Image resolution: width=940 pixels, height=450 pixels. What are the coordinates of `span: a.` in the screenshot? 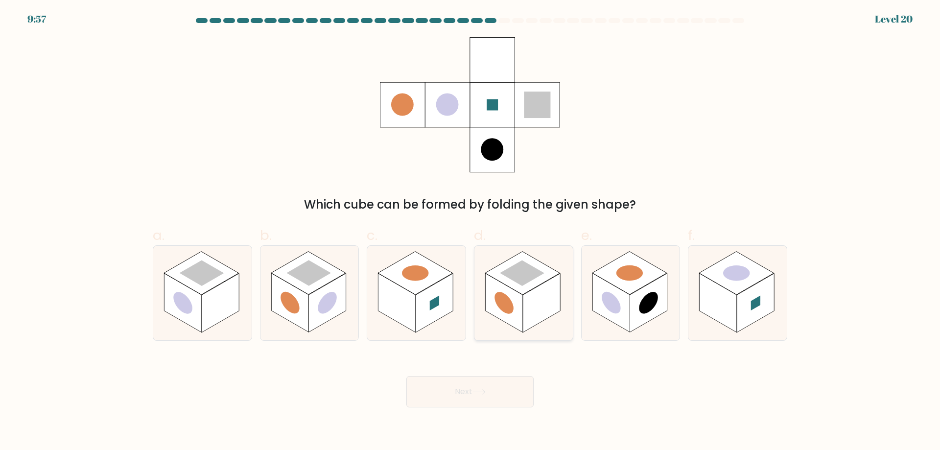 It's located at (159, 235).